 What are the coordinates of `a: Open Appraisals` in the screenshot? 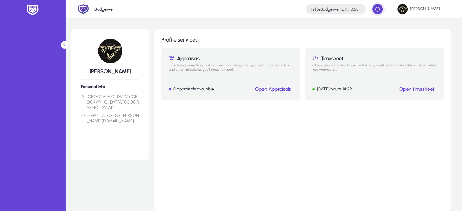 It's located at (273, 89).